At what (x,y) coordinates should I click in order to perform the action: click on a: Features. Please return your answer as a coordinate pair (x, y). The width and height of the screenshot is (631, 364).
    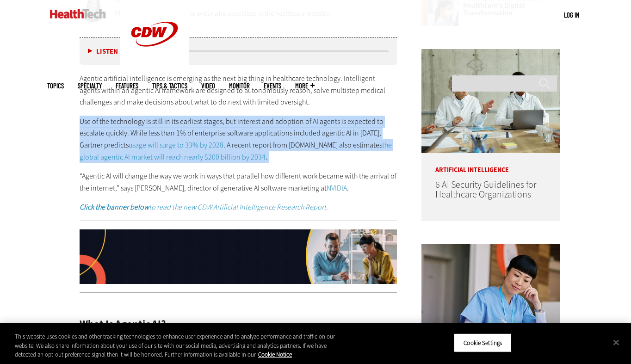
    Looking at the image, I should click on (127, 85).